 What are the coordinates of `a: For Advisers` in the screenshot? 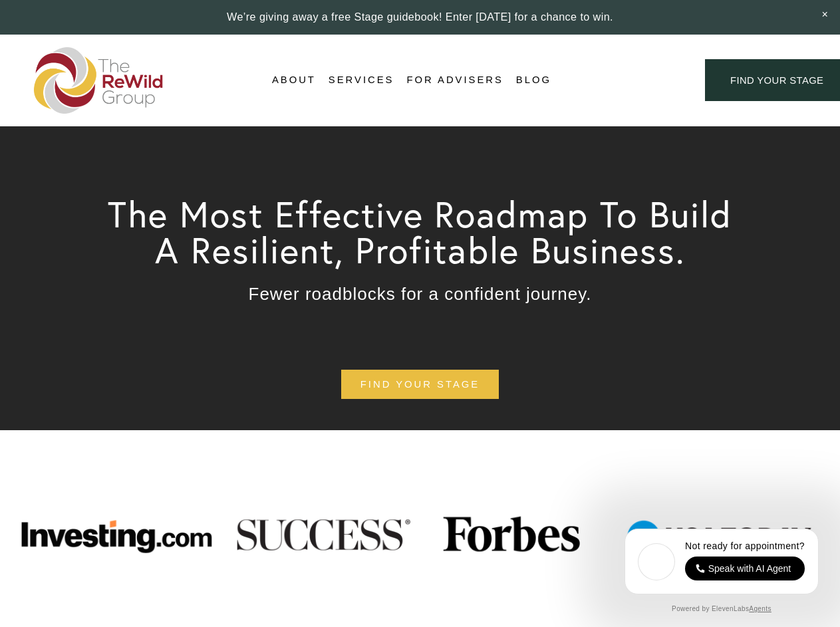 It's located at (454, 80).